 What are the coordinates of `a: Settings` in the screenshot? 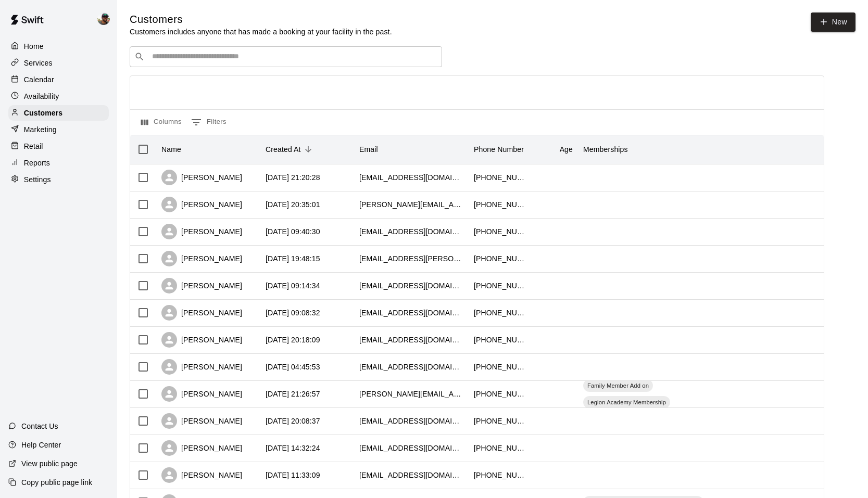 It's located at (59, 180).